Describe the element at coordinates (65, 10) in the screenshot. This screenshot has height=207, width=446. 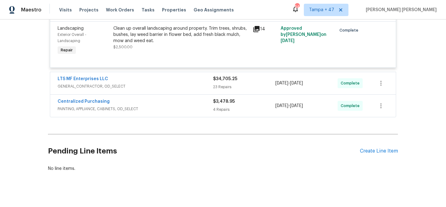
I see `span: Visits` at that location.